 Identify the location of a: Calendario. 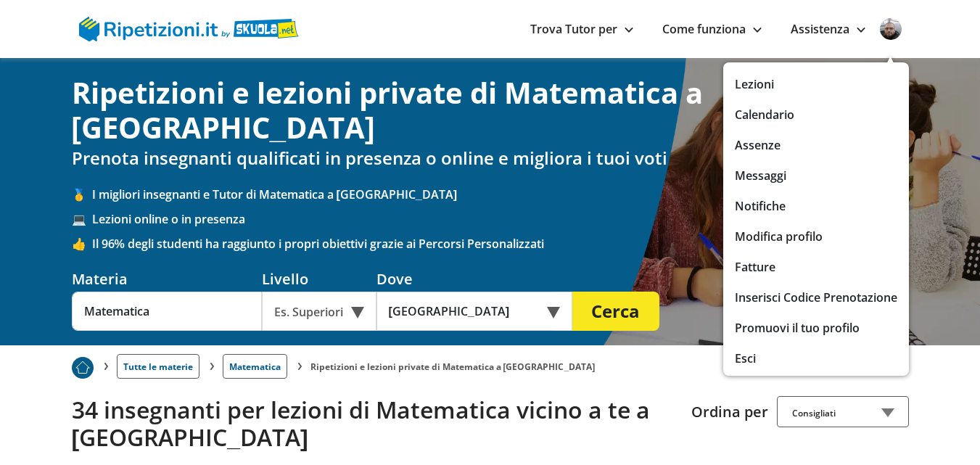
(816, 115).